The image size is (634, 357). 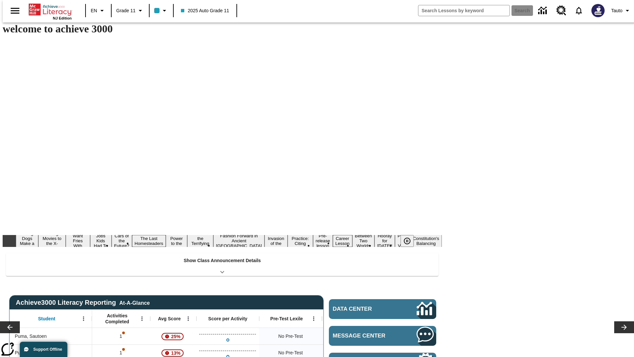 What do you see at coordinates (50, 8) in the screenshot?
I see `body: Maximum 600 characters Press Escape to exit toolbar Press Alt + F10 to reach toolbar` at bounding box center [50, 8].